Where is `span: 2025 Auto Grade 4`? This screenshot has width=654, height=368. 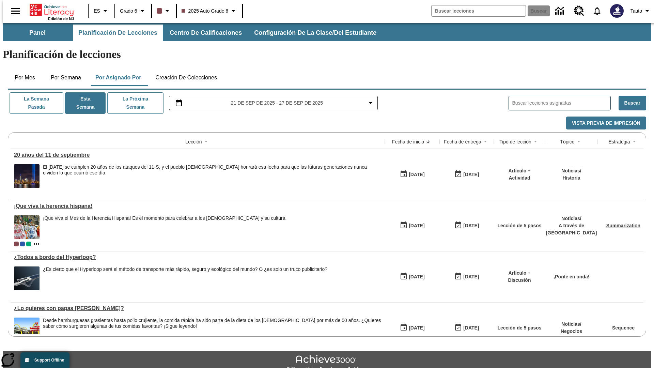 span: 2025 Auto Grade 4 is located at coordinates (29, 244).